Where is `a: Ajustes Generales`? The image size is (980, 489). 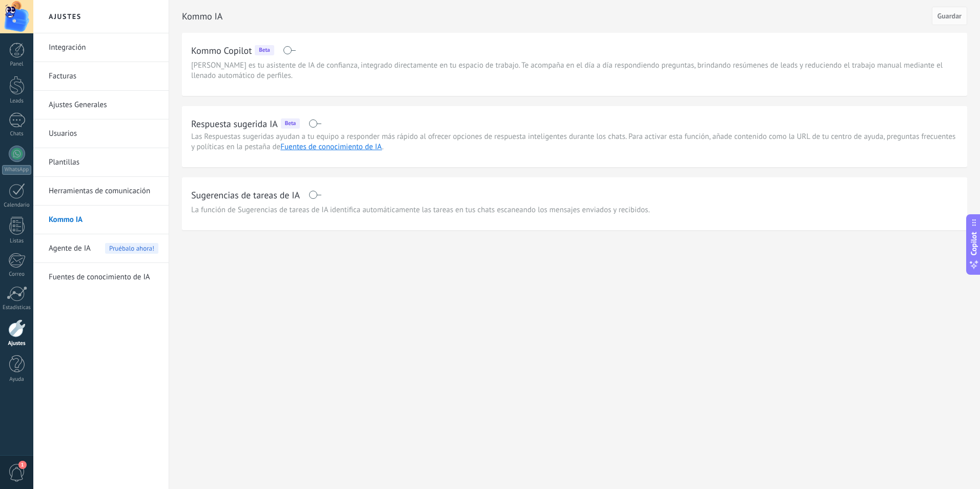 a: Ajustes Generales is located at coordinates (103, 105).